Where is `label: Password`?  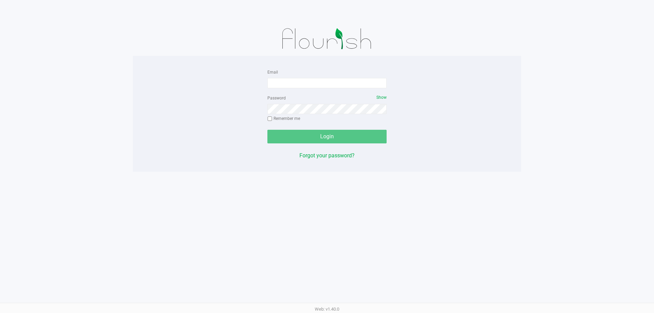 label: Password is located at coordinates (277, 98).